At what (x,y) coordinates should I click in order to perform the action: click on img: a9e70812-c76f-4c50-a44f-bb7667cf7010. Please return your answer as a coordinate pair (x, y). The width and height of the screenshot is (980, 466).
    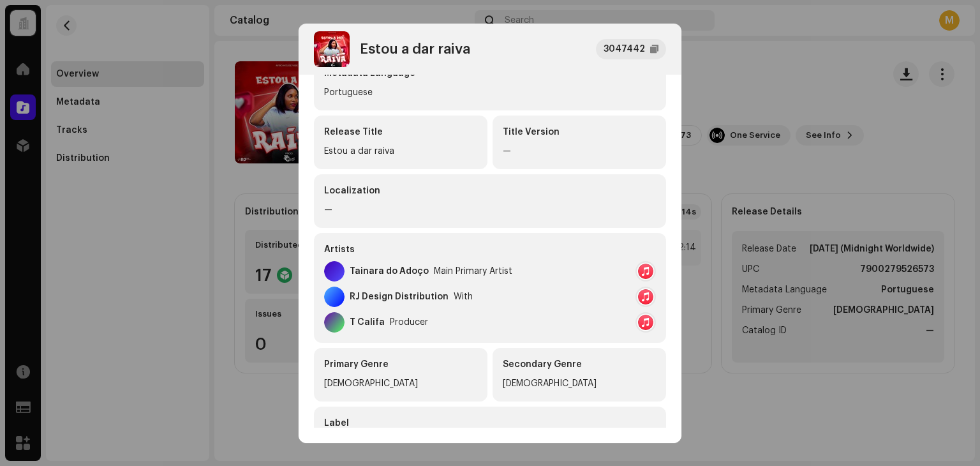
    Looking at the image, I should click on (332, 49).